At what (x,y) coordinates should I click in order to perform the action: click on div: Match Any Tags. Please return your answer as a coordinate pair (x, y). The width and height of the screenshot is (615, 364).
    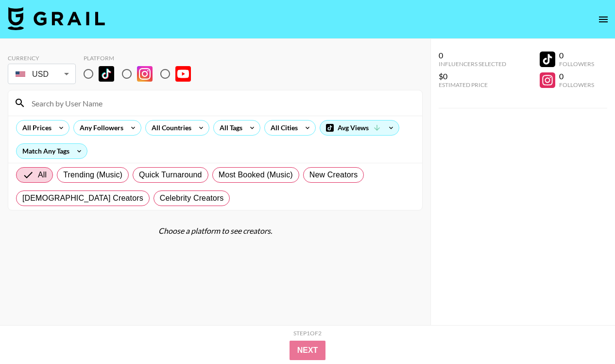
    Looking at the image, I should click on (51, 151).